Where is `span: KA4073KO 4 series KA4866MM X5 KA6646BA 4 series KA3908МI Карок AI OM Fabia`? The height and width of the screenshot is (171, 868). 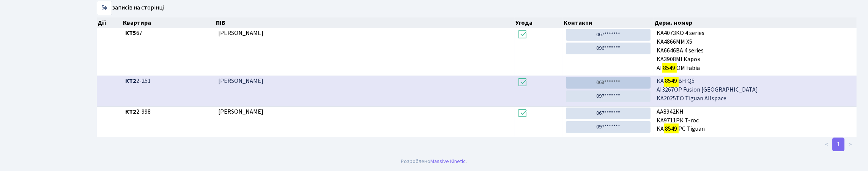
span: KA4073KO 4 series KA4866MM X5 KA6646BA 4 series KA3908МI Карок AI OM Fabia is located at coordinates (755, 51).